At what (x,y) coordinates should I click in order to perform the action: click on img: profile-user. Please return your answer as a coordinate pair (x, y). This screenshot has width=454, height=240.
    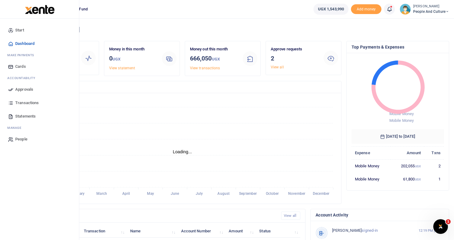
    Looking at the image, I should click on (405, 9).